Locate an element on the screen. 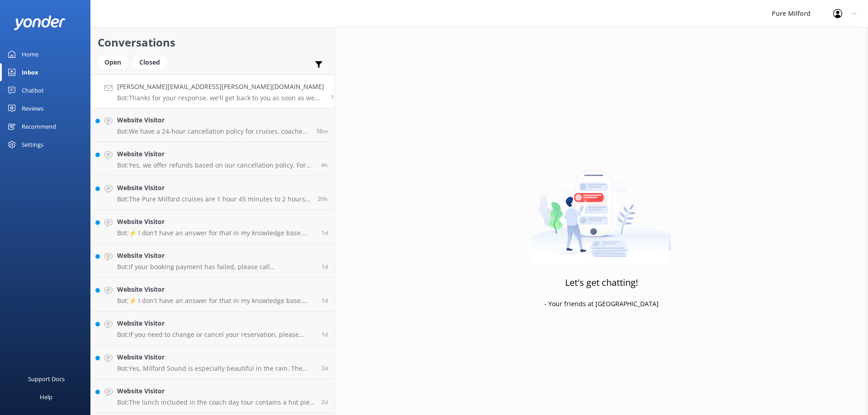 The image size is (868, 415). span: Aug 27 2025 01:00pm (UTC +12:00) Pacific/Auckland is located at coordinates (325, 233).